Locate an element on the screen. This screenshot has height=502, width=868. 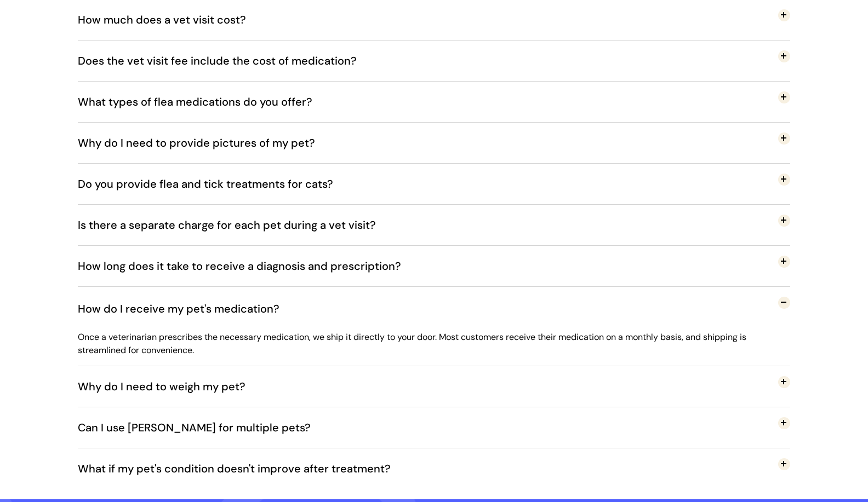
span: Is there a separate charge for each pet during a vet visit? is located at coordinates (235, 225).